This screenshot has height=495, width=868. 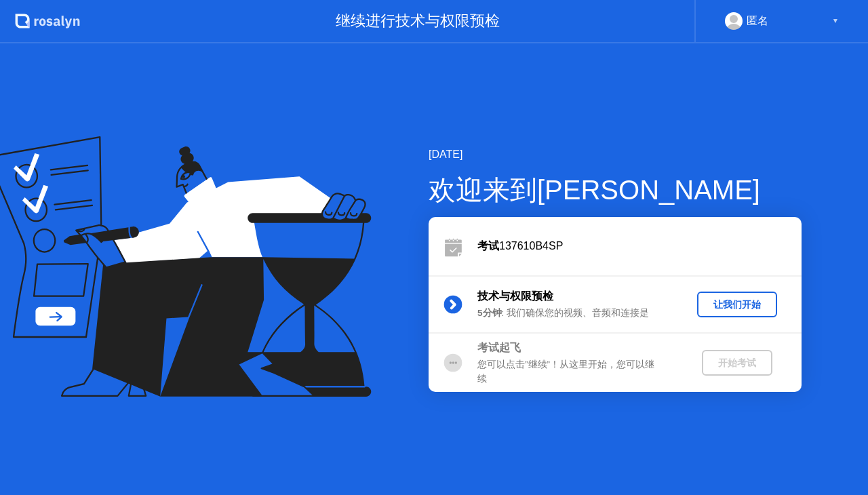 What do you see at coordinates (757, 21) in the screenshot?
I see `div: 匿名` at bounding box center [757, 21].